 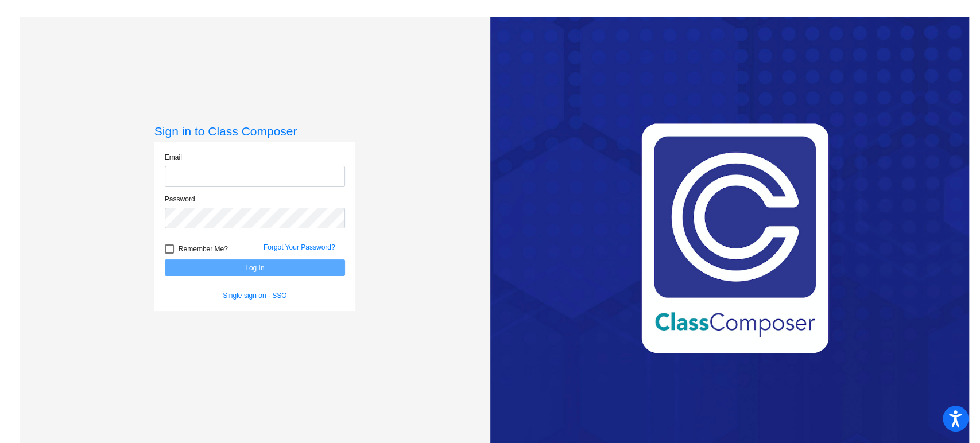 I want to click on a: Single sign on - SSO, so click(x=254, y=296).